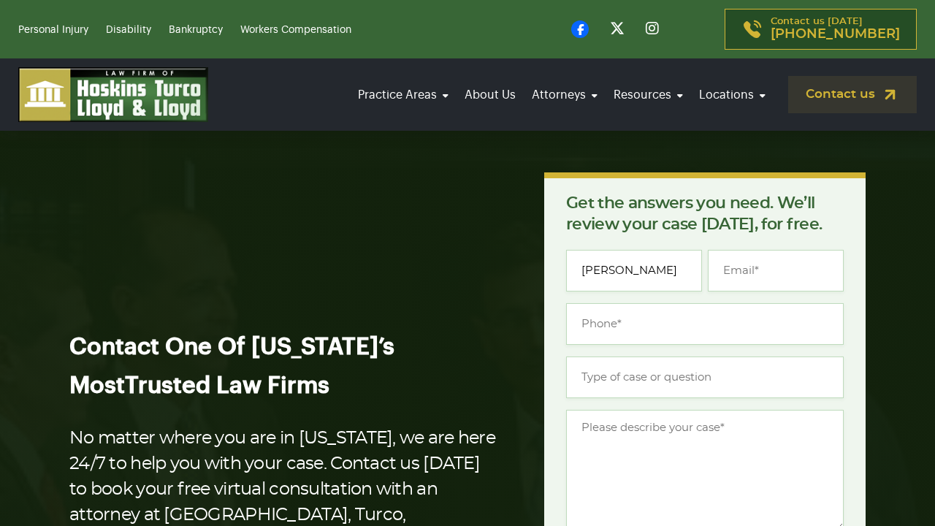 Image resolution: width=935 pixels, height=526 pixels. What do you see at coordinates (732, 95) in the screenshot?
I see `a: Locations` at bounding box center [732, 95].